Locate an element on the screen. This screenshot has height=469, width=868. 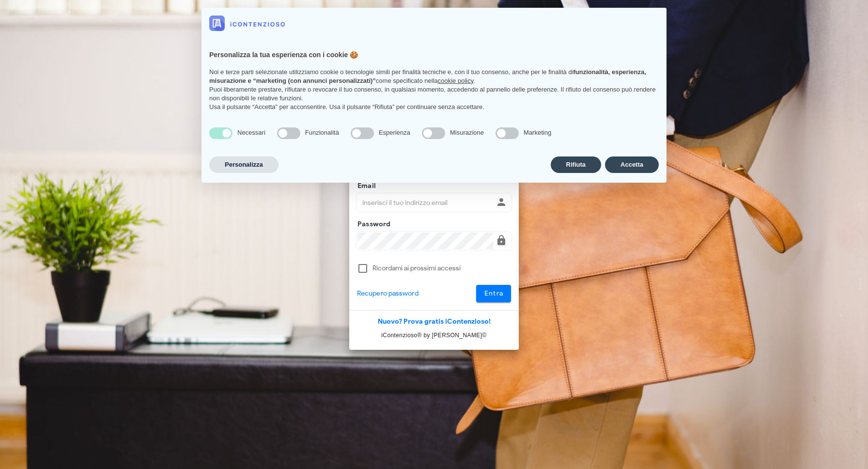
label: Ricordami ai prossimi accessi is located at coordinates (442, 269).